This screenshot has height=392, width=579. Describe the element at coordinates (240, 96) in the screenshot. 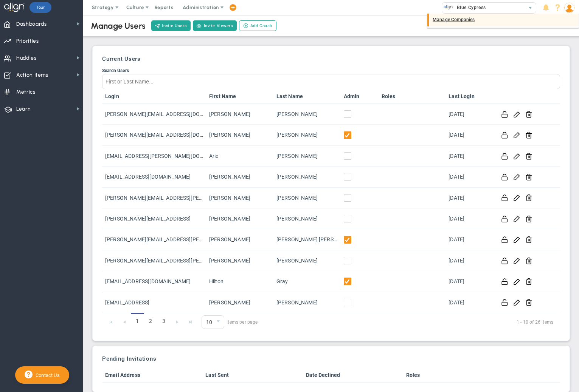

I see `a: First Name` at that location.